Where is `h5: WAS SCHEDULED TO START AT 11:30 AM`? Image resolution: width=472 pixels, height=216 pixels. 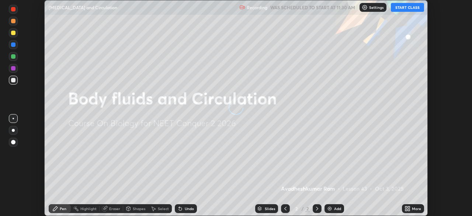 h5: WAS SCHEDULED TO START AT 11:30 AM is located at coordinates (313, 7).